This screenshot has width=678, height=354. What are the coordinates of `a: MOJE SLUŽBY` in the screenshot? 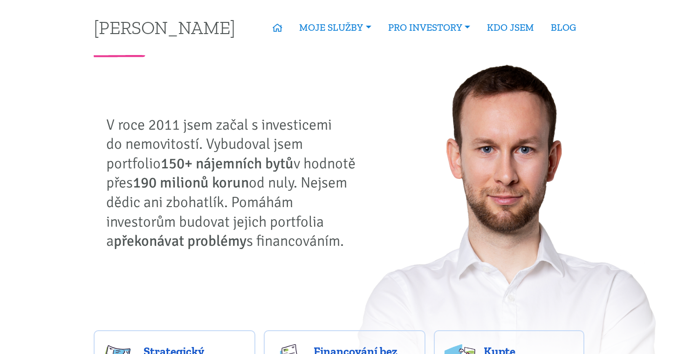 It's located at (335, 28).